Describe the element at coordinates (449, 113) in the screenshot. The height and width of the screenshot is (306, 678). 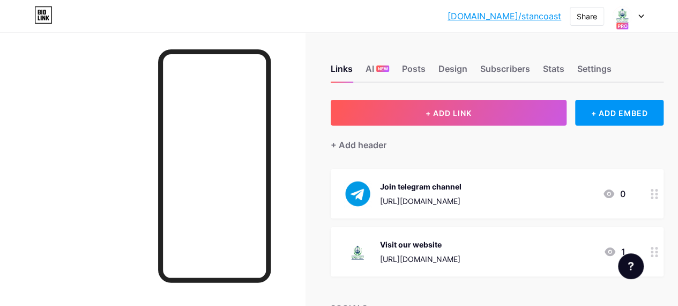
I see `span: + ADD LINK` at that location.